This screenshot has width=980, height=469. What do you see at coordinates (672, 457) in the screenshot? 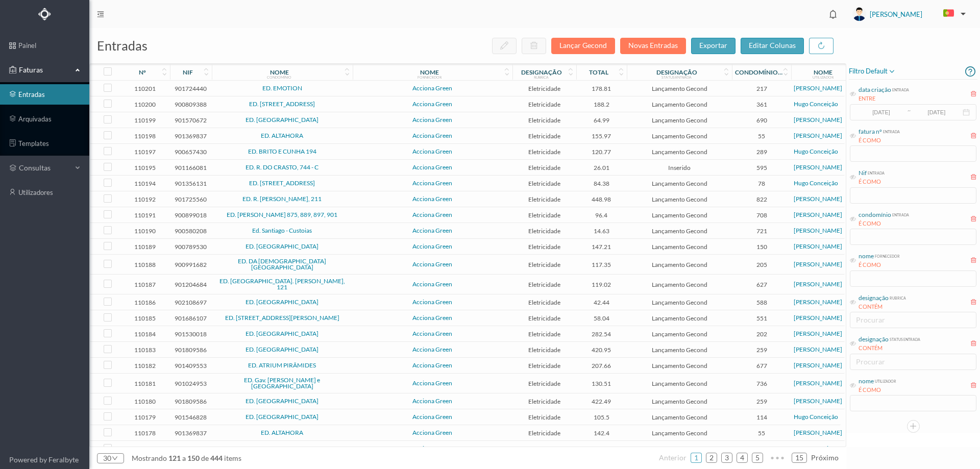
I see `span: anterior` at bounding box center [672, 457].